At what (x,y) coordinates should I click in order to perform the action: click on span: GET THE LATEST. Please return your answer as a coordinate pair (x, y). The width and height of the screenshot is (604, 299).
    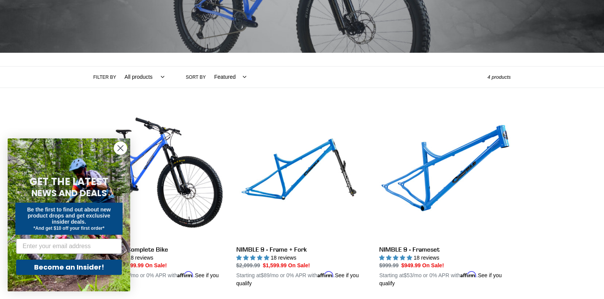
    Looking at the image, I should click on (69, 182).